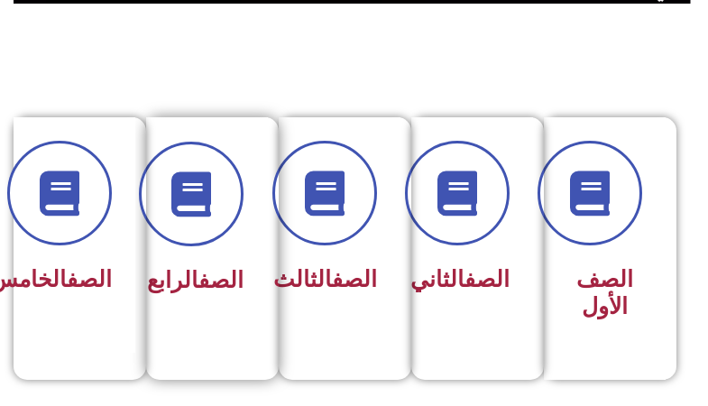 The image size is (708, 406). I want to click on span: الثاني, so click(460, 279).